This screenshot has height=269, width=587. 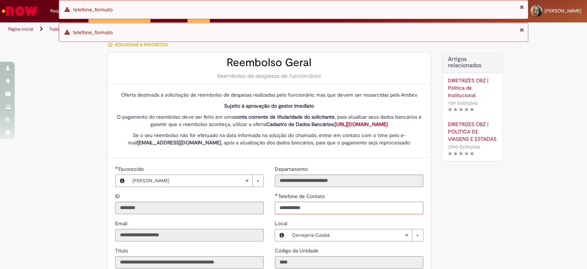 What do you see at coordinates (292, 169) in the screenshot?
I see `label: Somente leitura - Departamento` at bounding box center [292, 169].